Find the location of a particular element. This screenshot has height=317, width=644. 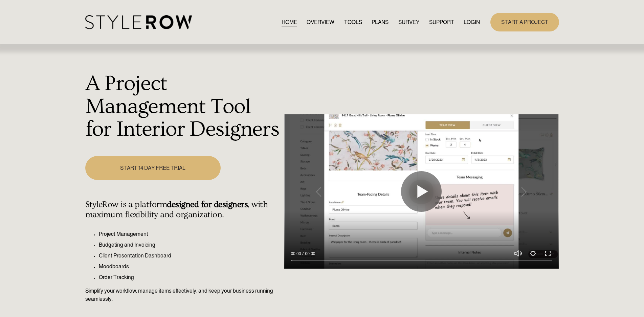

p: Project Management is located at coordinates (190, 234).